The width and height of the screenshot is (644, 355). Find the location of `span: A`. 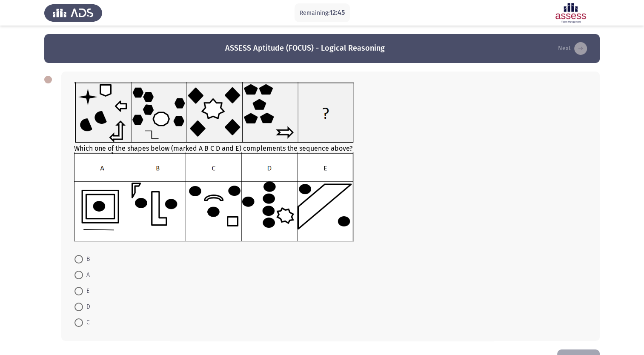

span: A is located at coordinates (87, 275).